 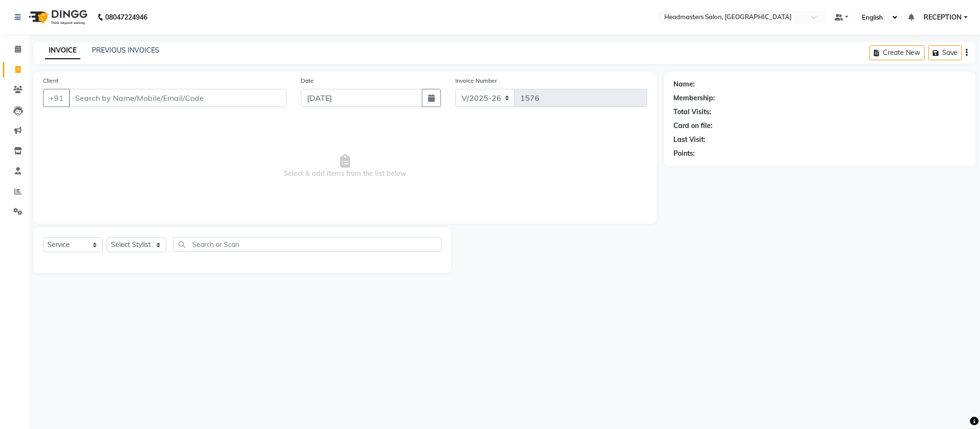 What do you see at coordinates (942, 17) in the screenshot?
I see `span: RECEPTION` at bounding box center [942, 17].